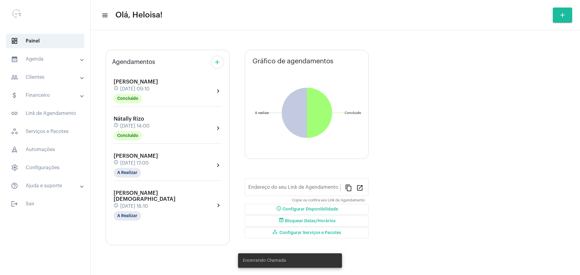 The height and width of the screenshot is (275, 580). I want to click on text: Concluído, so click(353, 113).